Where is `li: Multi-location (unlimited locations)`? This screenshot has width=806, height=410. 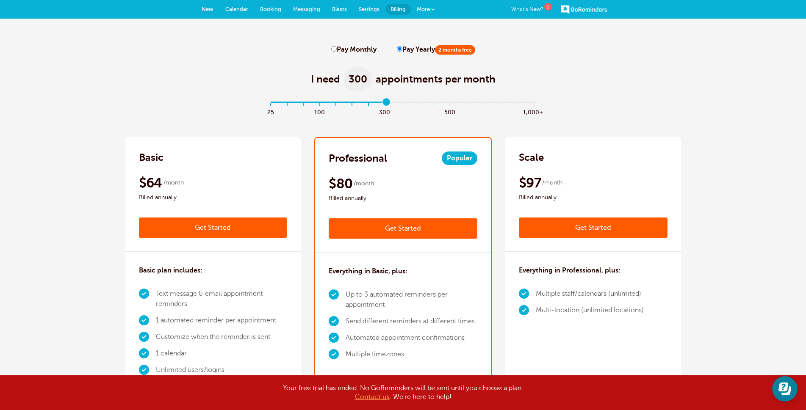 li: Multi-location (unlimited locations) is located at coordinates (590, 310).